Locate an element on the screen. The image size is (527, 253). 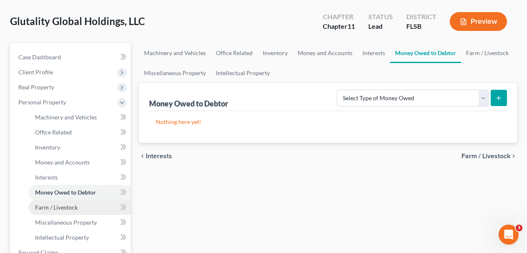
div: Status is located at coordinates (380, 17).